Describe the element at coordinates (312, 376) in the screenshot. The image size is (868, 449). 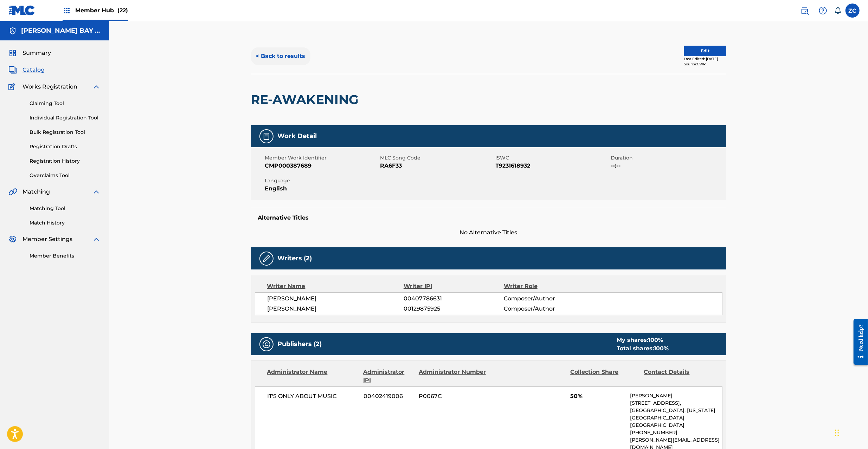
I see `div: Administrator Name` at that location.